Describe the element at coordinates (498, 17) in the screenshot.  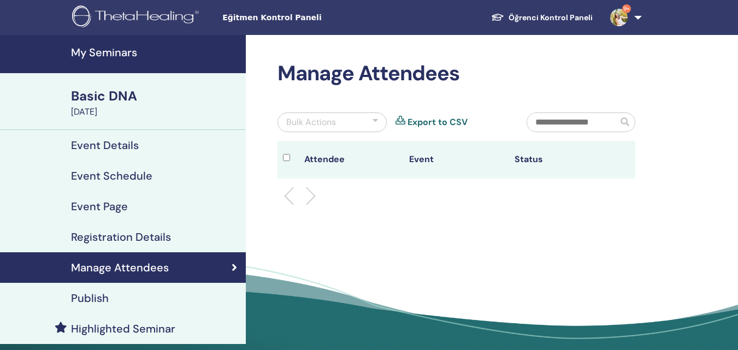
I see `img: graduation-cap-white.svg` at that location.